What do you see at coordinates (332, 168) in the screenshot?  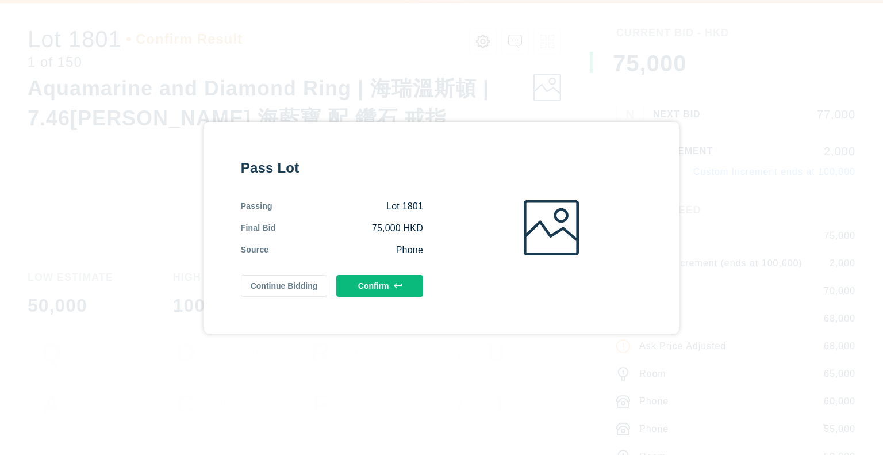 I see `div: Pass Lot` at bounding box center [332, 168].